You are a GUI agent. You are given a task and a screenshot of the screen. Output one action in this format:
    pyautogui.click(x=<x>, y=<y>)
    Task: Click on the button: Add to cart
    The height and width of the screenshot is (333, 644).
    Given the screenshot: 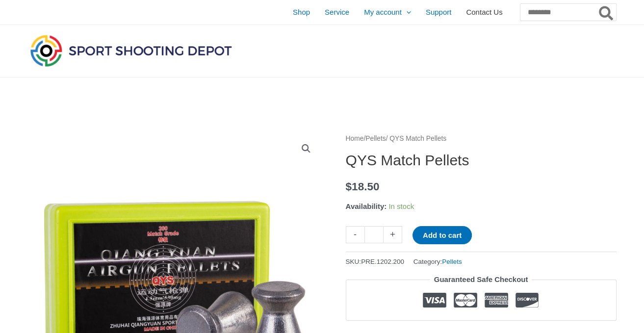 What is the action you would take?
    pyautogui.click(x=442, y=235)
    